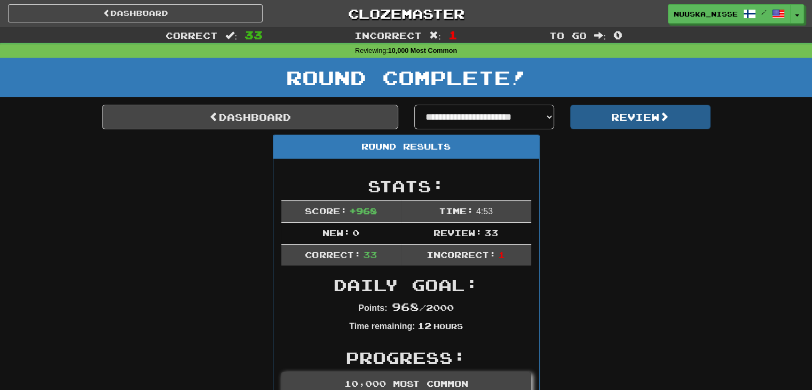 This screenshot has height=390, width=812. I want to click on a: Clozemaster, so click(406, 13).